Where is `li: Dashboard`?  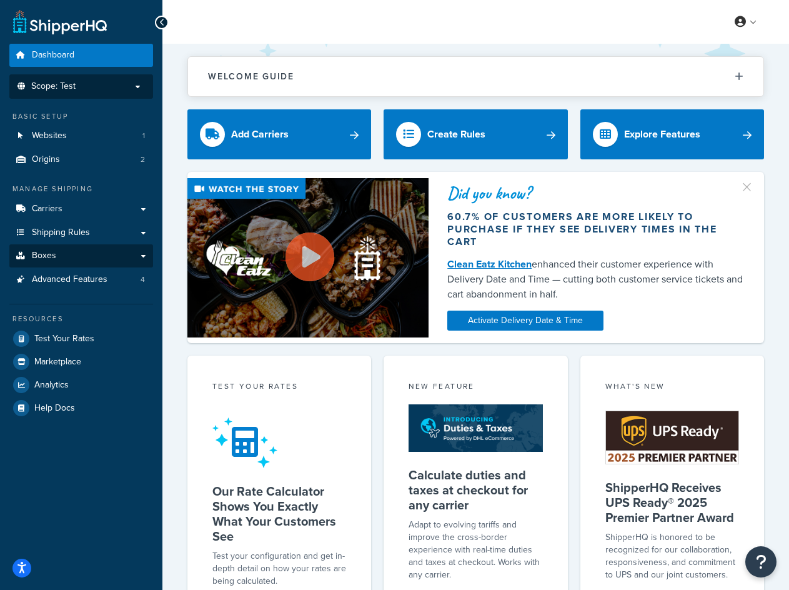 li: Dashboard is located at coordinates (81, 55).